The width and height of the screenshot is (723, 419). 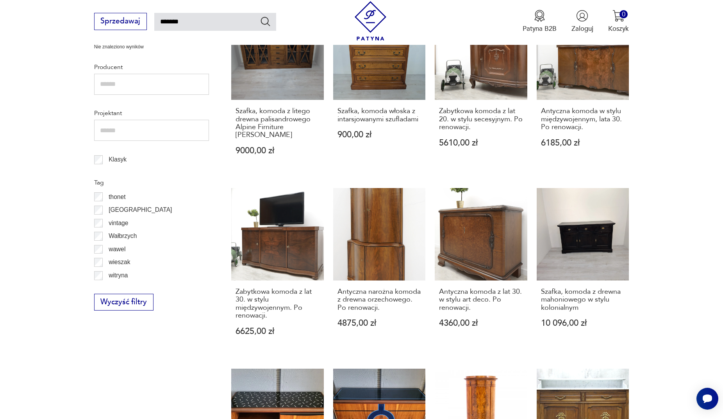 I want to click on p: wawel, so click(x=117, y=249).